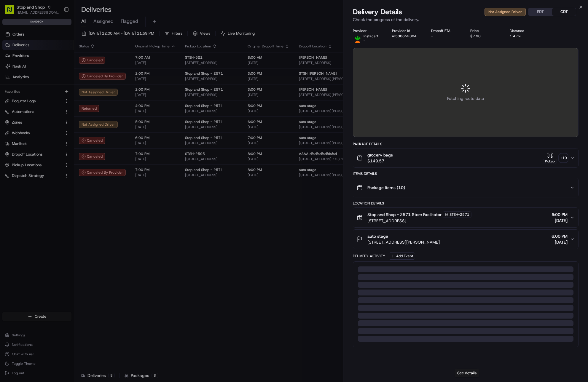 The image size is (588, 382). What do you see at coordinates (564, 12) in the screenshot?
I see `button: CDT` at bounding box center [564, 12].